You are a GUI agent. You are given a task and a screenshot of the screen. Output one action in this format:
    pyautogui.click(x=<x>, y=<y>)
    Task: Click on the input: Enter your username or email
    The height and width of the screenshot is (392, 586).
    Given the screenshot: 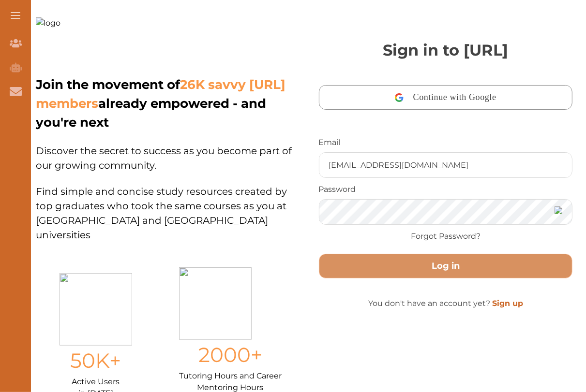 What is the action you would take?
    pyautogui.click(x=446, y=165)
    